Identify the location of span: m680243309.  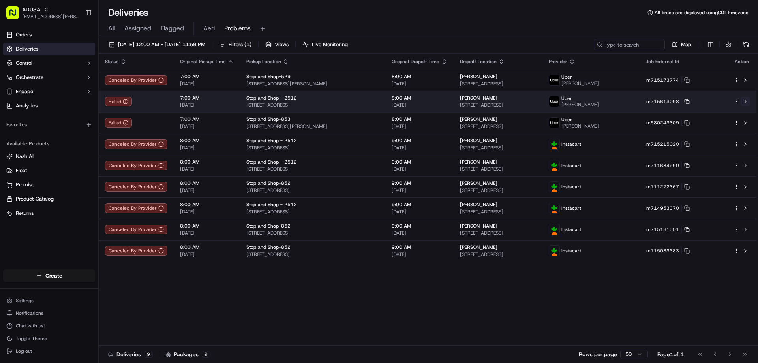
(662, 123).